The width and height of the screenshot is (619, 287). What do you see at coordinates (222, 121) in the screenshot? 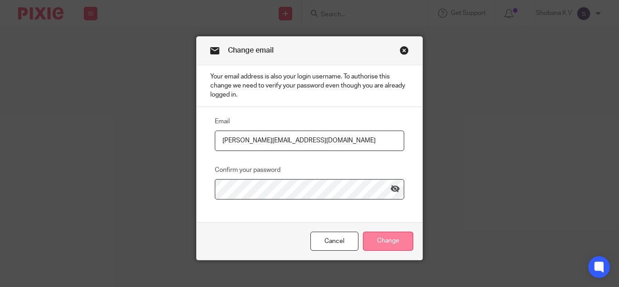
I see `label: Email` at bounding box center [222, 121].